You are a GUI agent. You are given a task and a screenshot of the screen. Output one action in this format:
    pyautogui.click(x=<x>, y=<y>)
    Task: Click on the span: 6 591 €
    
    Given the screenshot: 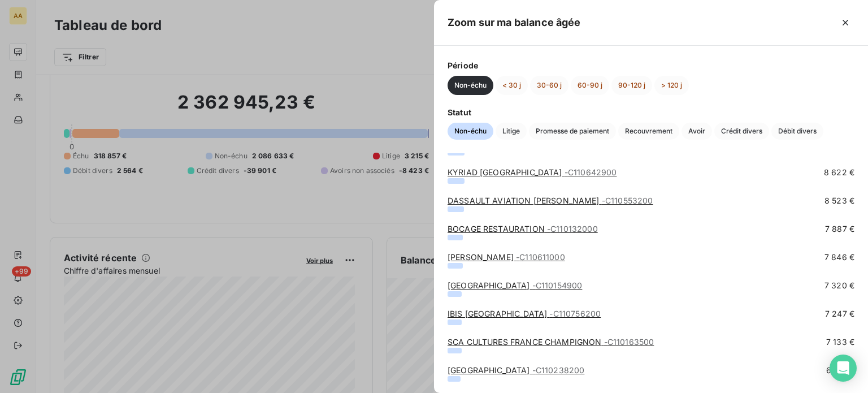 What is the action you would take?
    pyautogui.click(x=840, y=370)
    